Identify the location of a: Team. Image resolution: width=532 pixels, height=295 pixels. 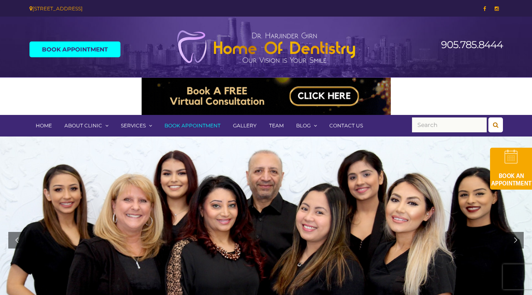
(276, 126).